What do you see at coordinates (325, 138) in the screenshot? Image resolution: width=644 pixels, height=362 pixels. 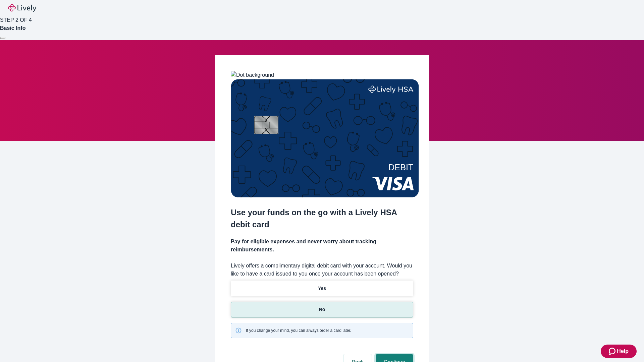 I see `img: Debit card` at bounding box center [325, 138].